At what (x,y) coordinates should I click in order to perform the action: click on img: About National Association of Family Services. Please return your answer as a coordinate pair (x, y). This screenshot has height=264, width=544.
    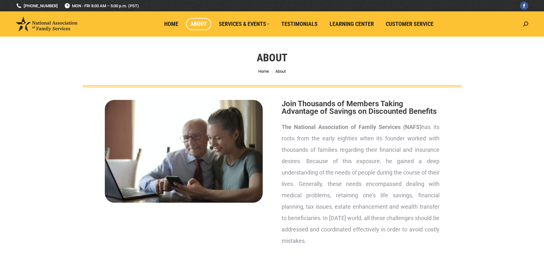
    Looking at the image, I should click on (184, 151).